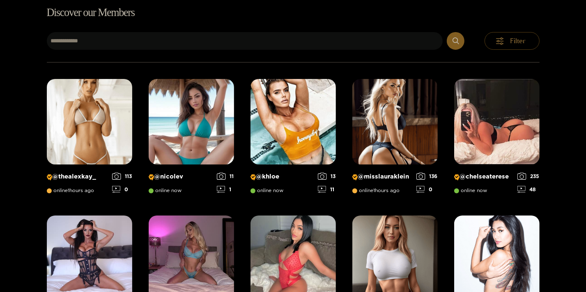 The image size is (586, 292). What do you see at coordinates (191, 139) in the screenshot?
I see `a: Creator Profile Image: nicolev@nicolevonline now111` at bounding box center [191, 139].